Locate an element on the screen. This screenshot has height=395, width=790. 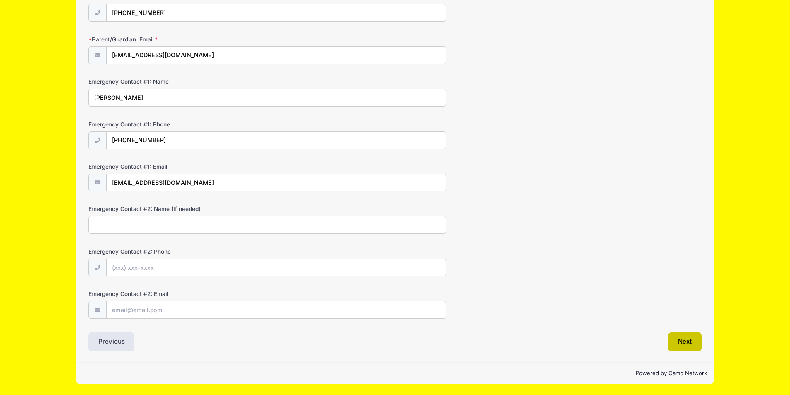
label: Emergency Contact #1: Email is located at coordinates (190, 167).